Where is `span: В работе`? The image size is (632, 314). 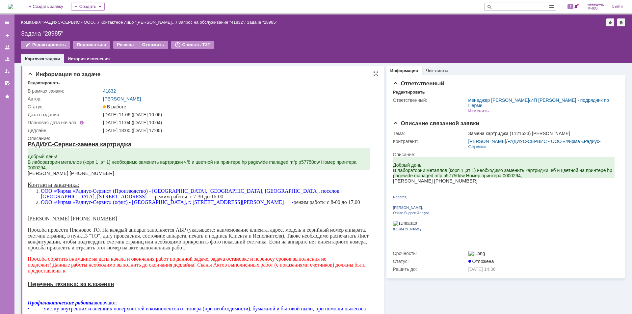
span: В работе is located at coordinates (115, 107).